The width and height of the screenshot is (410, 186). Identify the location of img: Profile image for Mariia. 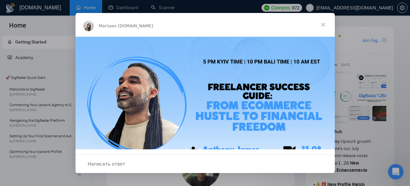
(88, 26).